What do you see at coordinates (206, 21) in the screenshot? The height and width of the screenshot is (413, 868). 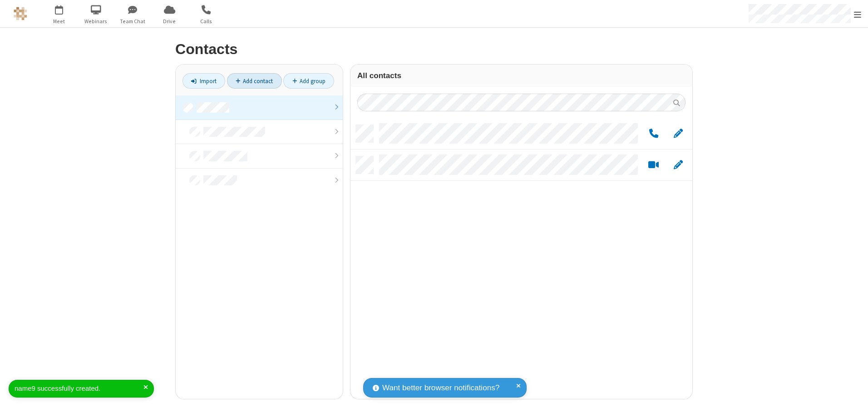 I see `span: Calls` at bounding box center [206, 21].